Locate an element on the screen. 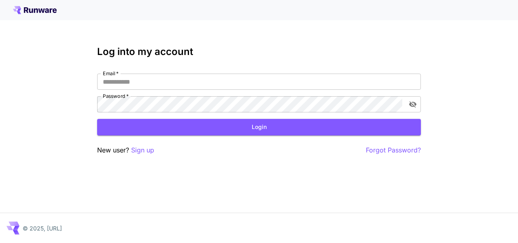 The height and width of the screenshot is (243, 518). button: toggle password visibility is located at coordinates (413, 104).